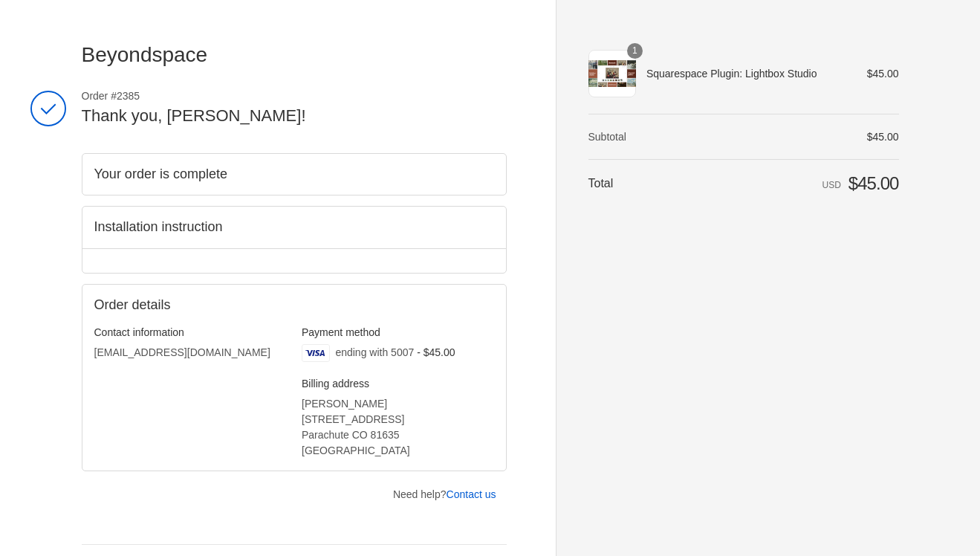 The width and height of the screenshot is (980, 556). Describe the element at coordinates (145, 54) in the screenshot. I see `span: Beyondspace` at that location.